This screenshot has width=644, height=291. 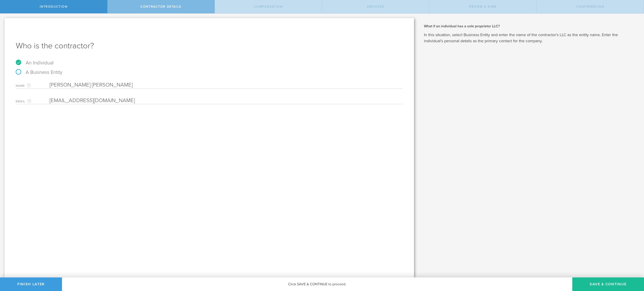 What do you see at coordinates (317, 284) in the screenshot?
I see `div: Click SAVE & CONTINUE to proceed.` at bounding box center [317, 284].